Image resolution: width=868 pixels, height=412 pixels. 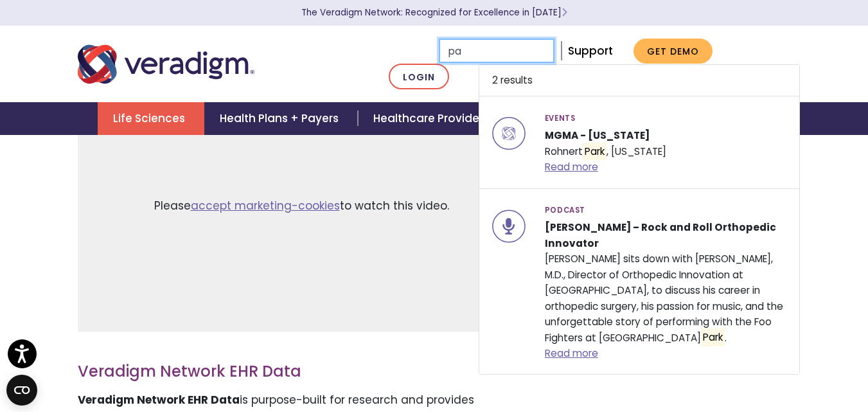 I want to click on input: Search, so click(x=497, y=51).